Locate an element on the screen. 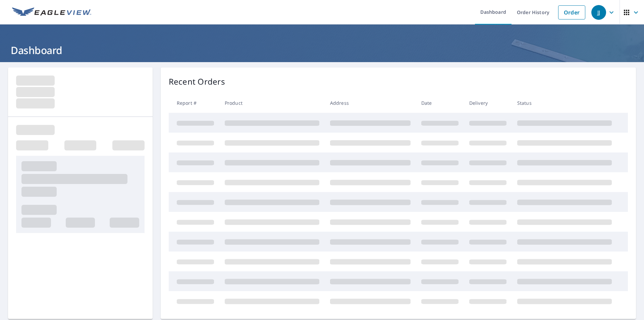  a: Order is located at coordinates (572, 13).